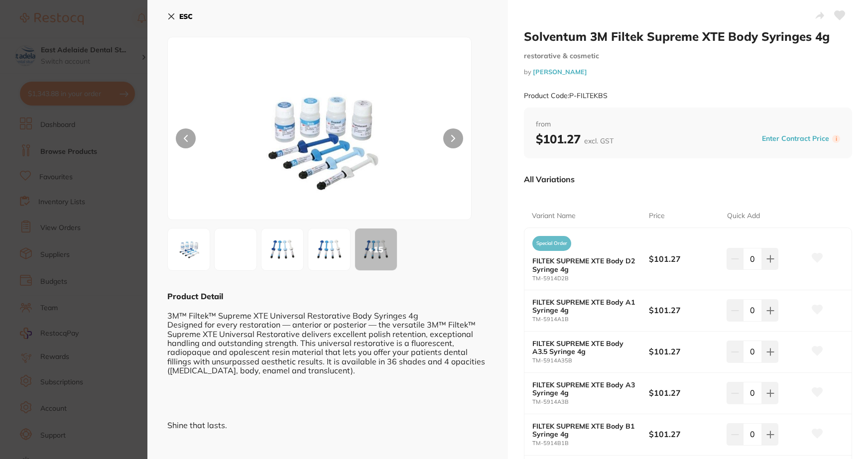  Describe the element at coordinates (657, 215) in the screenshot. I see `p: Price` at that location.